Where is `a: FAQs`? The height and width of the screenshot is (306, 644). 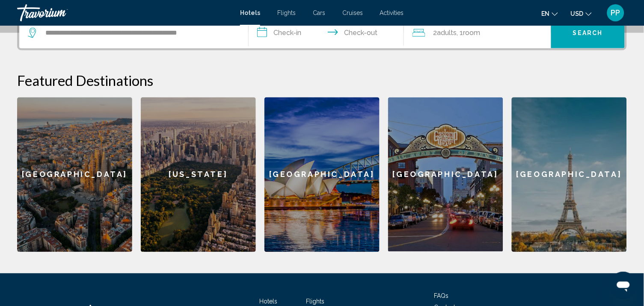 a: FAQs is located at coordinates (442, 296).